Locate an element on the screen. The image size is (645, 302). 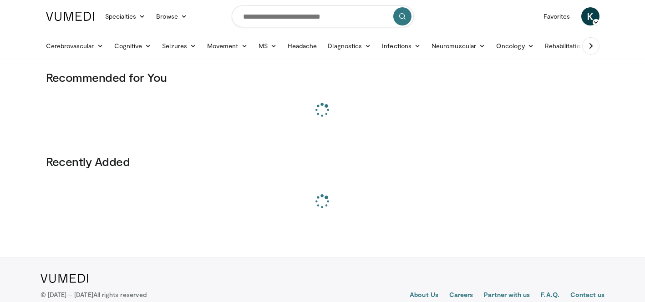
a: Headache is located at coordinates (302, 46).